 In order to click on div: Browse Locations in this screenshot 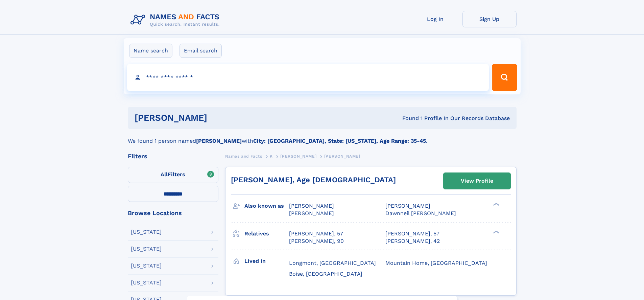, I will do `click(173, 213)`.